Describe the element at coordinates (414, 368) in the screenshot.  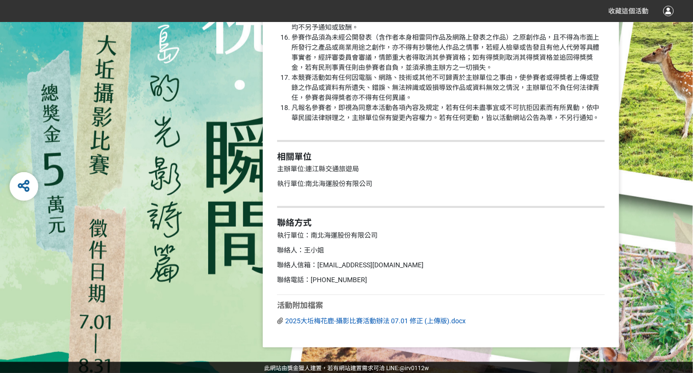
I see `a: @irv0112w` at that location.